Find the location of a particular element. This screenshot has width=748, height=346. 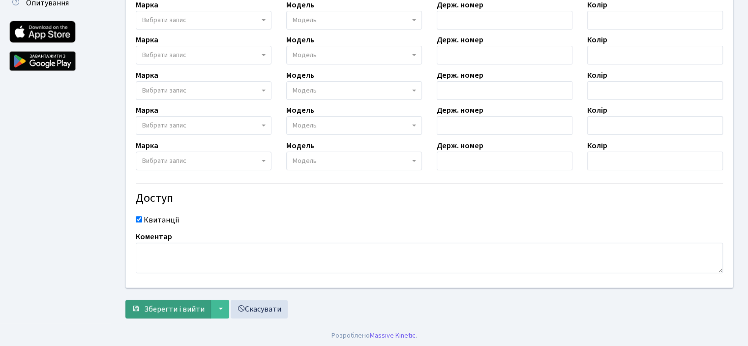

button: Зберегти і вийти is located at coordinates (168, 309).